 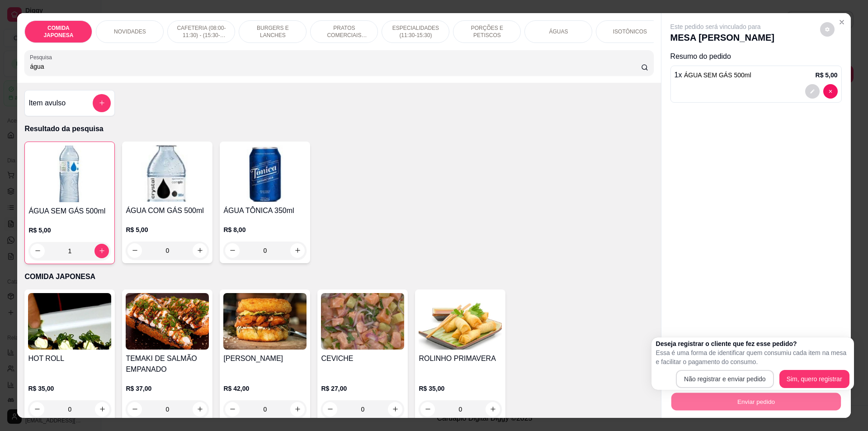 What do you see at coordinates (42, 57) in the screenshot?
I see `label: Pesquisa` at bounding box center [42, 57].